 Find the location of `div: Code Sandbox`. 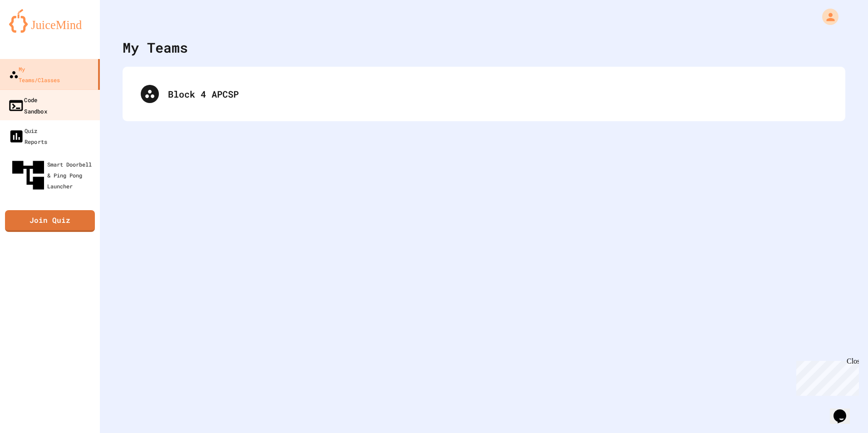

div: Code Sandbox is located at coordinates (27, 105).